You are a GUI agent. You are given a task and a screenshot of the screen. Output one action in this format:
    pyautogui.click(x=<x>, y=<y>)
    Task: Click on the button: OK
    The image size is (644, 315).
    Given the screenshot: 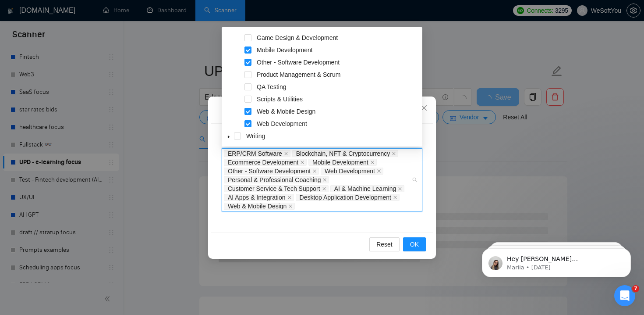 What is the action you would take?
    pyautogui.click(x=414, y=244)
    